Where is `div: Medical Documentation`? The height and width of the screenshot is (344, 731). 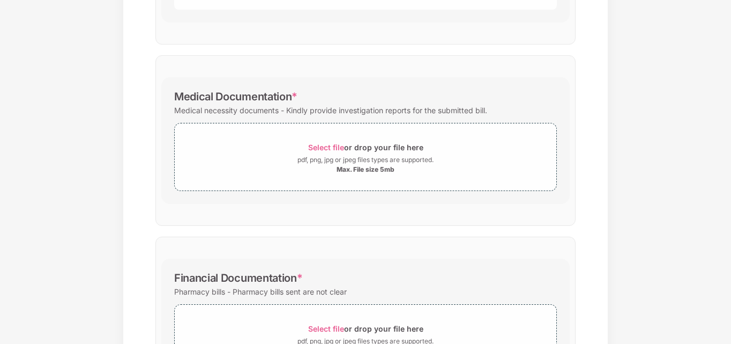 div: Medical Documentation is located at coordinates (236, 97).